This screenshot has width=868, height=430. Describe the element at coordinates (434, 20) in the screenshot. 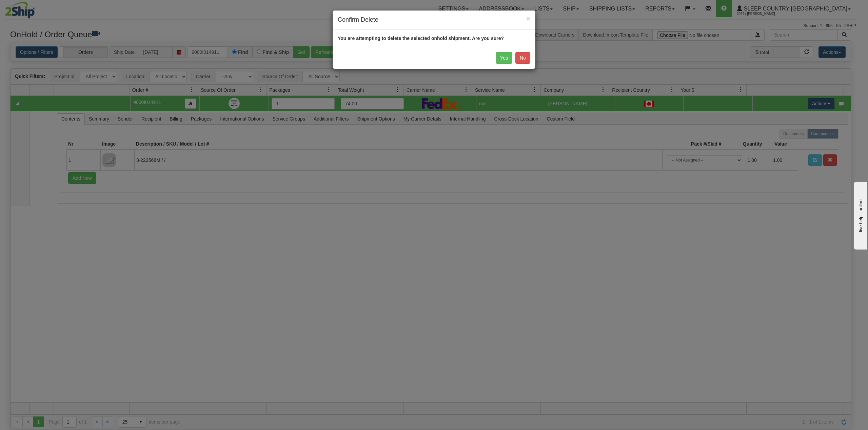

I see `h4: Confirm Delete` at that location.